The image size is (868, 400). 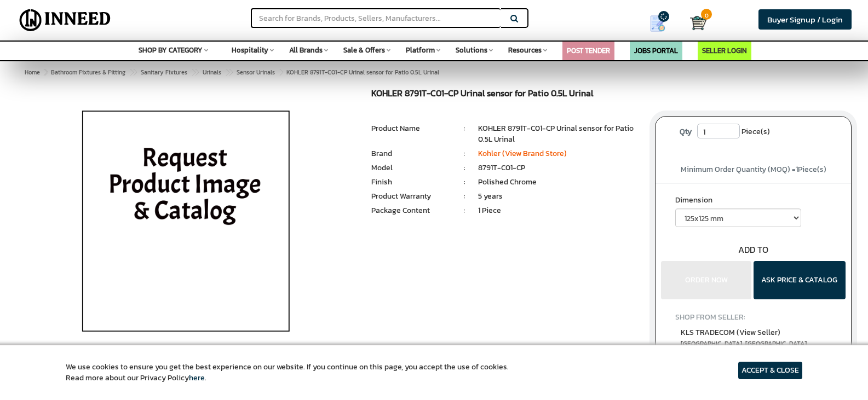 I want to click on input: Search for Brands, Products, Sellers, Manufacturers..., so click(x=376, y=18).